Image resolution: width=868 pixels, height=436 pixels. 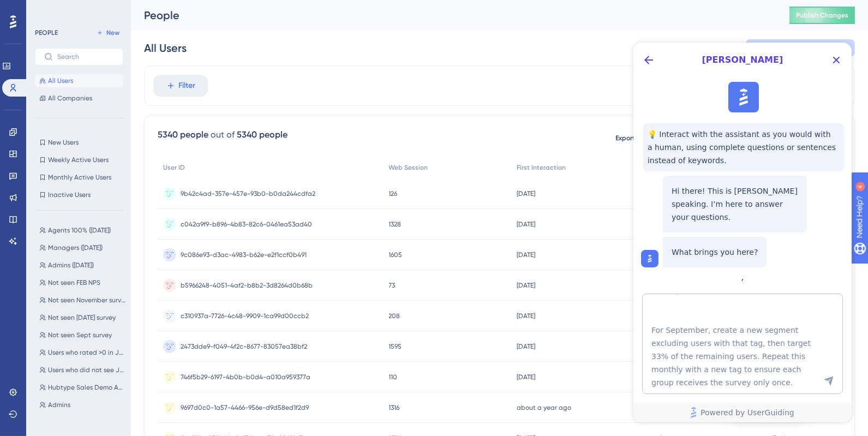 I want to click on span: 746f5b29-6197-4b0b-b0d4-a010a959377a, so click(x=246, y=377).